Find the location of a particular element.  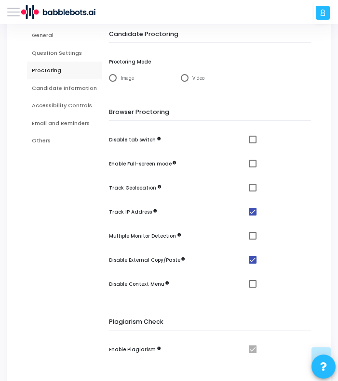

div: Others is located at coordinates (64, 141).